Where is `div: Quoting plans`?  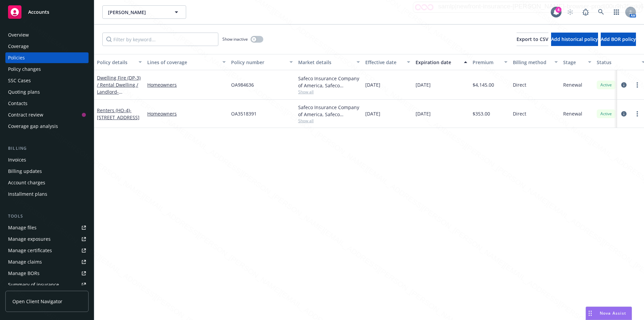 div: Quoting plans is located at coordinates (24, 92).